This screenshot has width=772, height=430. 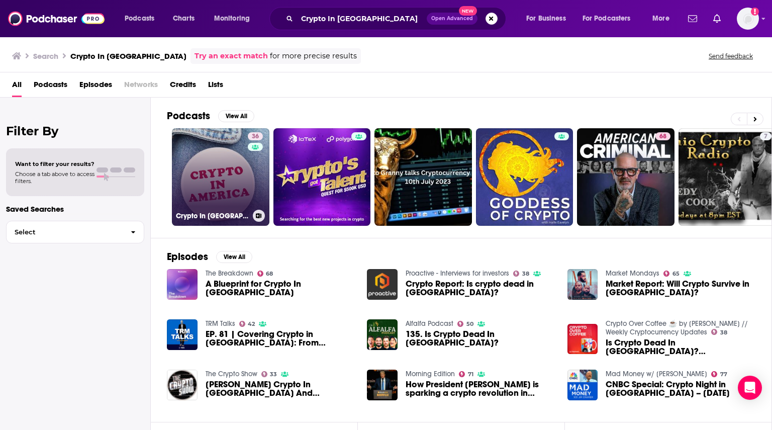 I want to click on span: Choose a tab above to access filters., so click(x=55, y=177).